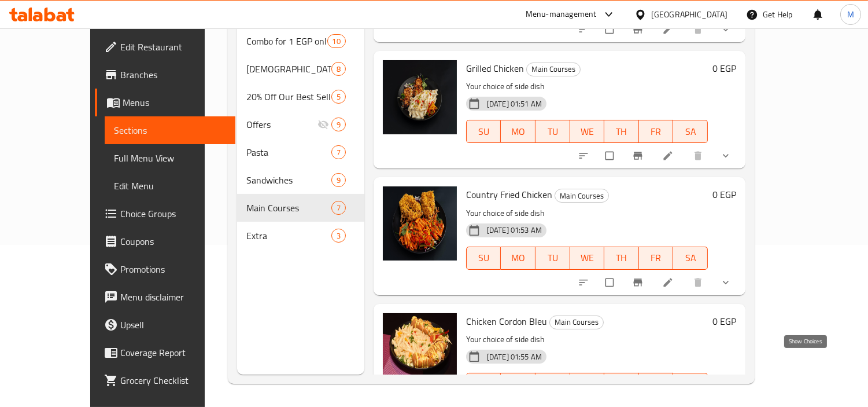 The height and width of the screenshot is (407, 868). Describe the element at coordinates (724, 194) in the screenshot. I see `h6: 0 EGP` at that location.